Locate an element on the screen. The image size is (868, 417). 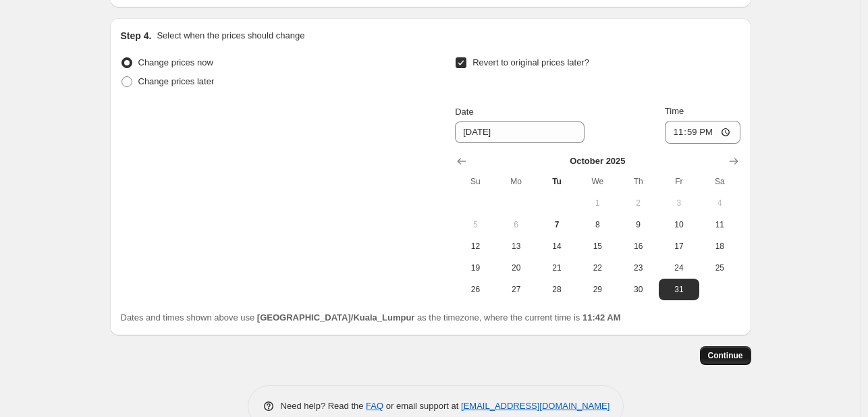
span: 8 is located at coordinates (598, 225).